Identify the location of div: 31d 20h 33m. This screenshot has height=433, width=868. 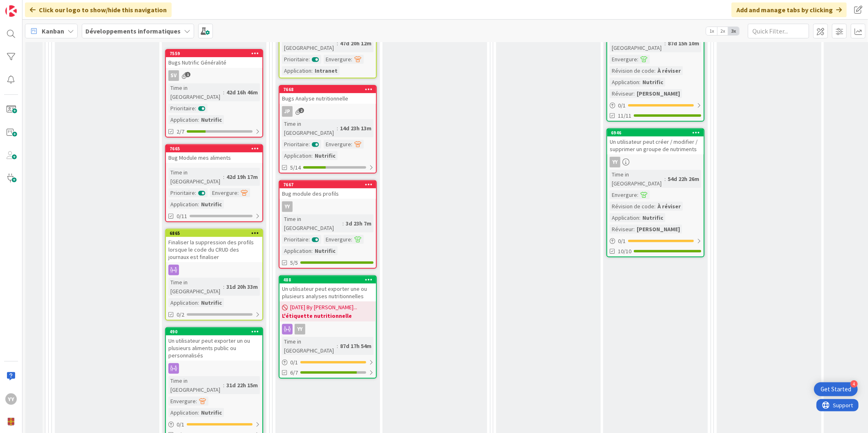
(242, 287).